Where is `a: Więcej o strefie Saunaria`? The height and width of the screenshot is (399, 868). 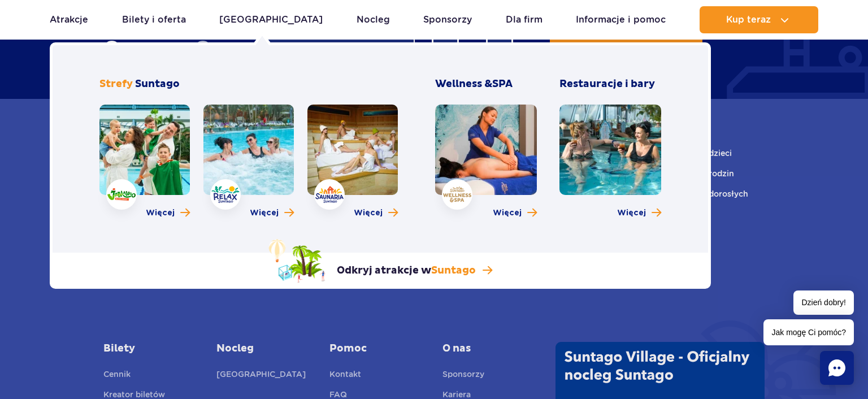 a: Więcej o strefie Saunaria is located at coordinates (376, 213).